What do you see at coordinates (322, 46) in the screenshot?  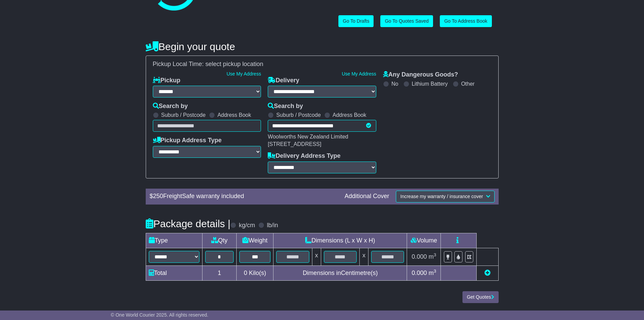 I see `h4: Begin your quote` at bounding box center [322, 46].